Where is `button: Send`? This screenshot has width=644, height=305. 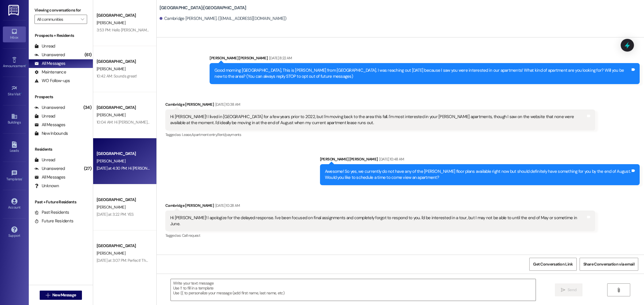
button: Send is located at coordinates (568, 290).